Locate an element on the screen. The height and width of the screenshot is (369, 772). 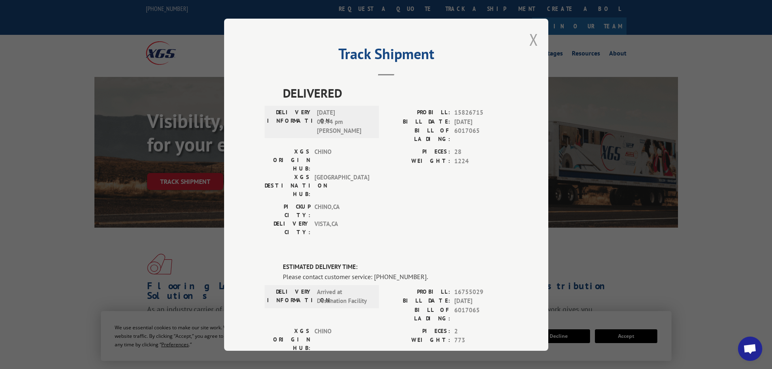
span: Arrived at Destination Facility is located at coordinates (344, 296).